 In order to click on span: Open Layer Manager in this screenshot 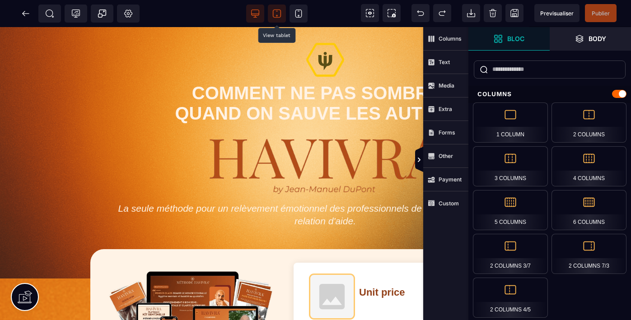, I will do `click(590, 39)`.